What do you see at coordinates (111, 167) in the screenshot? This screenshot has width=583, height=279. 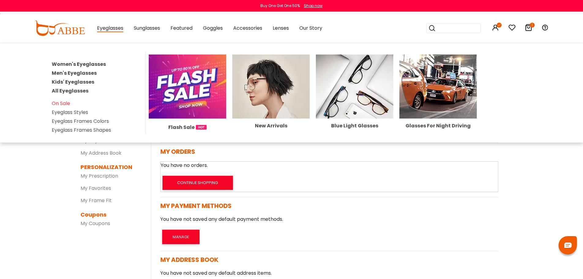 I see `dt: PERSONALIZATION` at bounding box center [111, 167].